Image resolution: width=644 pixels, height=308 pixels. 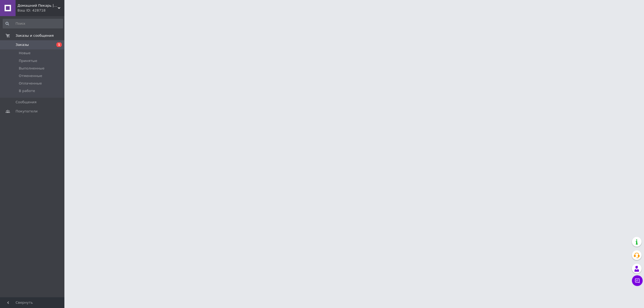 I want to click on span: Оплаченные, so click(x=30, y=83).